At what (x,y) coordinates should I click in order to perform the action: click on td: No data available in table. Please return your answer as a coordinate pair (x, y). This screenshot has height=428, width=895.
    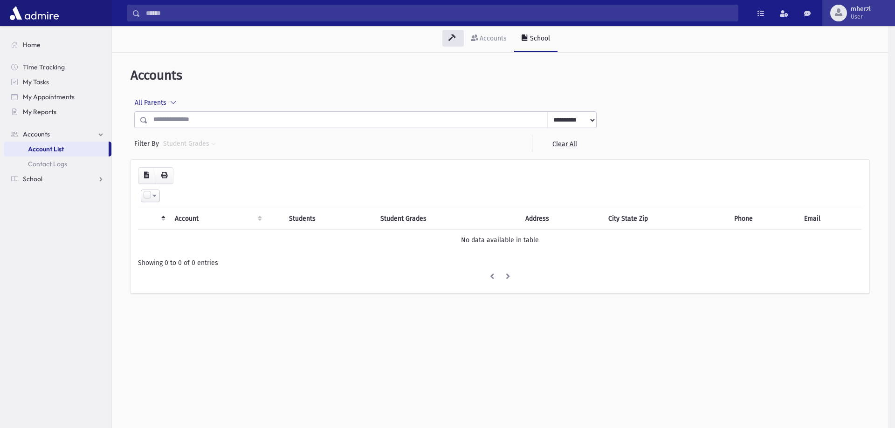
    Looking at the image, I should click on (500, 240).